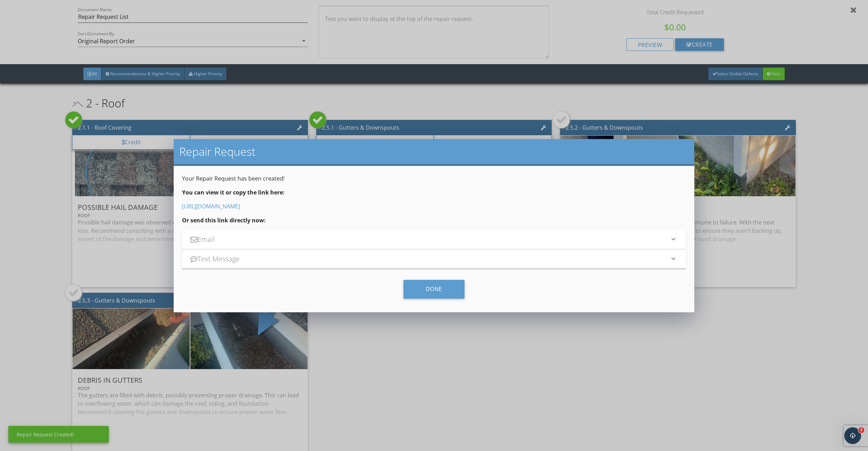  I want to click on div: Text Message, so click(430, 259).